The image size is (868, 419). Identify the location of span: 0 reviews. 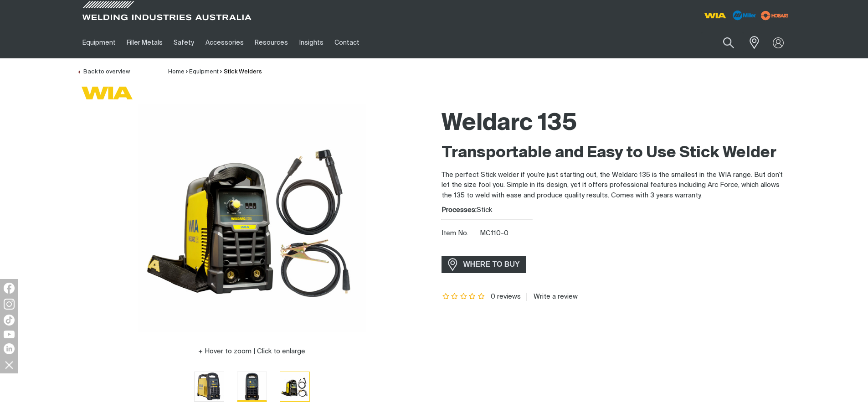
(505, 296).